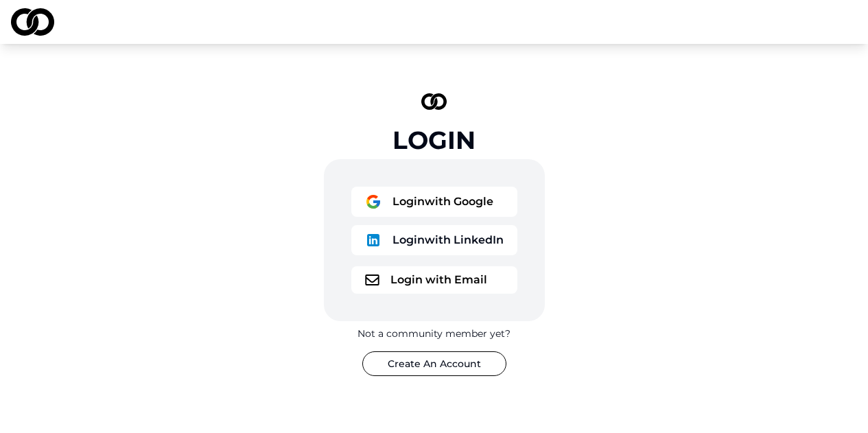 The width and height of the screenshot is (868, 433). I want to click on div: Not a community member yet?, so click(433, 334).